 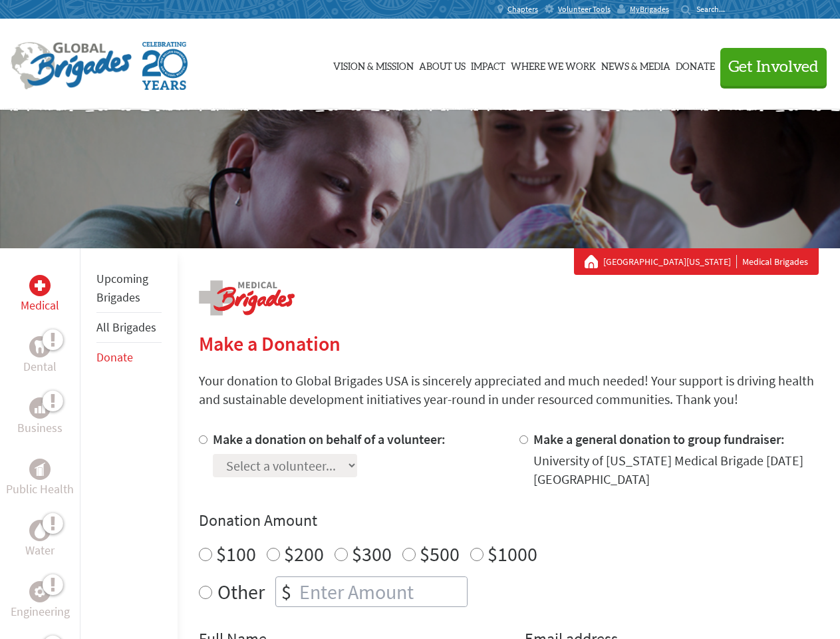 What do you see at coordinates (40, 367) in the screenshot?
I see `p: Dental` at bounding box center [40, 367].